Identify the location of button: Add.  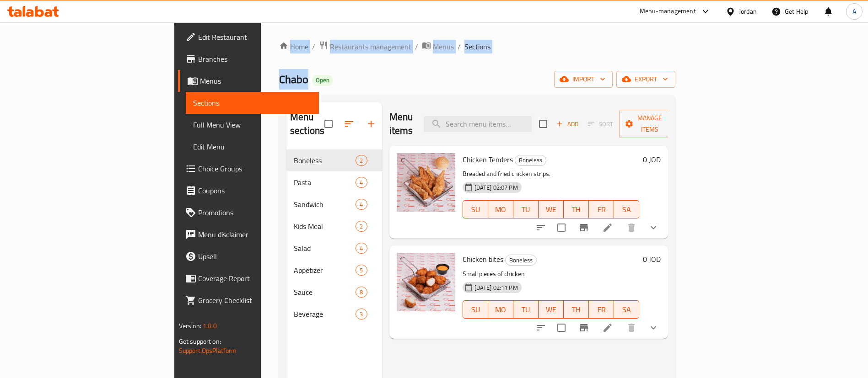
(567, 124).